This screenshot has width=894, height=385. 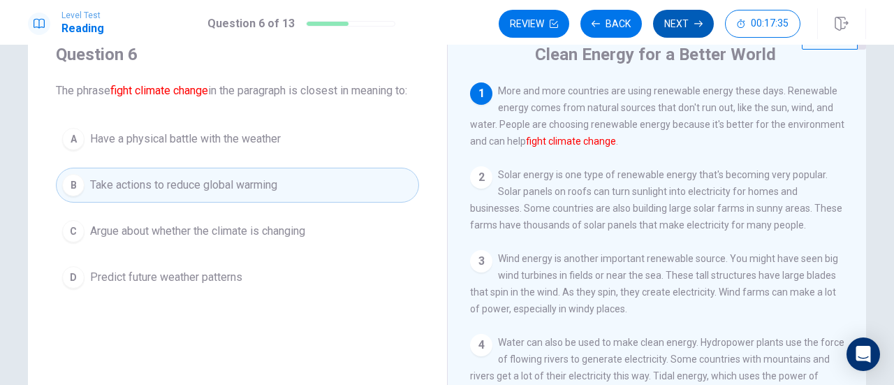 What do you see at coordinates (73, 231) in the screenshot?
I see `div: C` at bounding box center [73, 231].